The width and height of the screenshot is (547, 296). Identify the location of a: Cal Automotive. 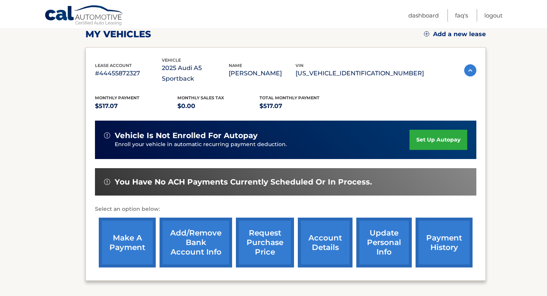
(84, 16).